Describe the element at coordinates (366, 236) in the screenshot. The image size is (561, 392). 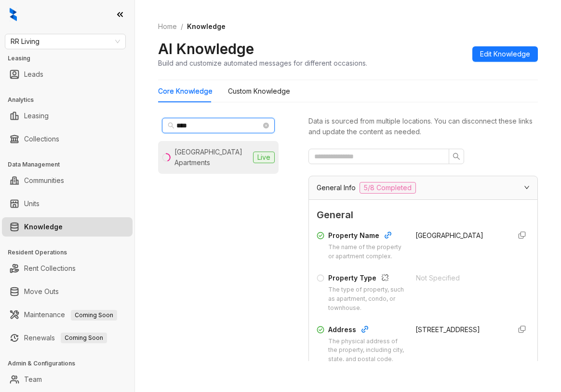
I see `div: Property Name` at that location.